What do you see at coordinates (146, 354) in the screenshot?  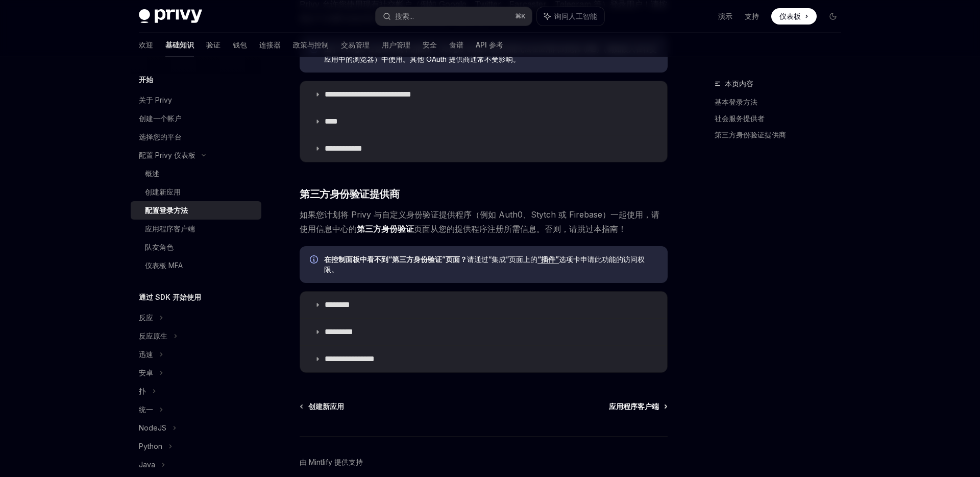 I see `font: 迅速` at bounding box center [146, 354].